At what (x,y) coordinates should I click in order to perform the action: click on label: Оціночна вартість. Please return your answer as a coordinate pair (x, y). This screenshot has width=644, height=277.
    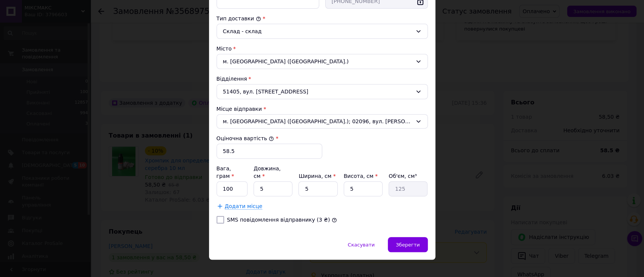
    Looking at the image, I should click on (245, 138).